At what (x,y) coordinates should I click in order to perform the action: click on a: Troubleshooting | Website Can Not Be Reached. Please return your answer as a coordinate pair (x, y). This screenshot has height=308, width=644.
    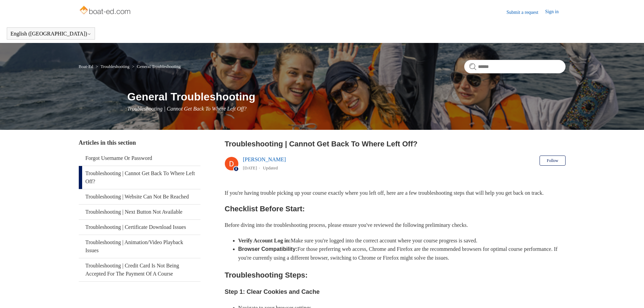
    Looking at the image, I should click on (140, 197).